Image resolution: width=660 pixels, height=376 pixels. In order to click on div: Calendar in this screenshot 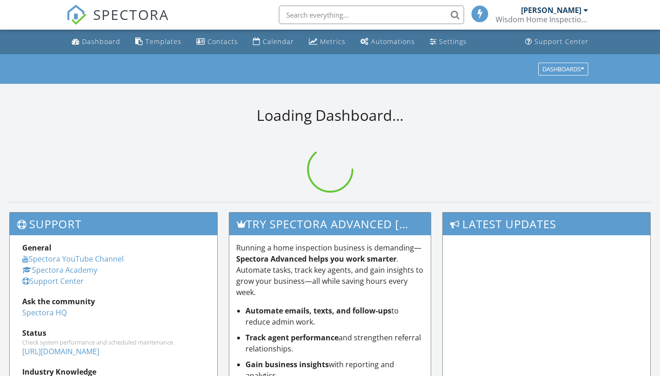, I will do `click(278, 41)`.